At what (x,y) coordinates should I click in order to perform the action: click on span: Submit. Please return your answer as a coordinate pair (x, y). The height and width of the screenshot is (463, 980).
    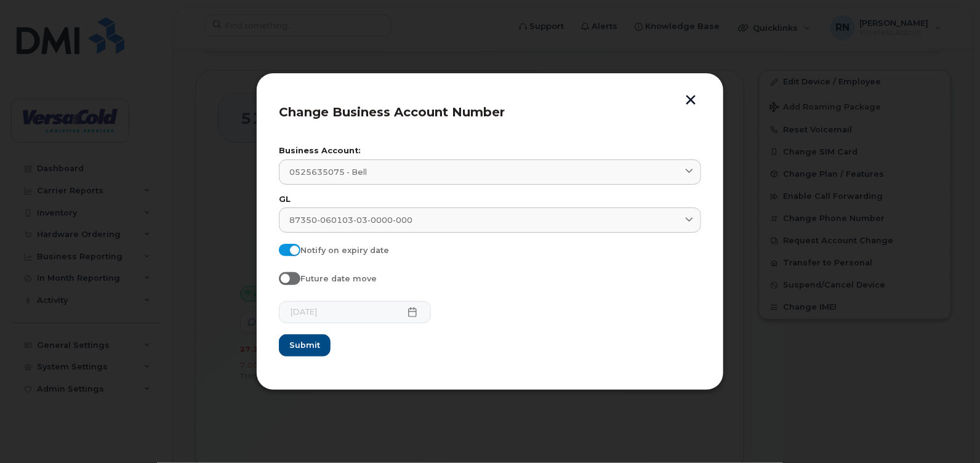
    Looking at the image, I should click on (305, 345).